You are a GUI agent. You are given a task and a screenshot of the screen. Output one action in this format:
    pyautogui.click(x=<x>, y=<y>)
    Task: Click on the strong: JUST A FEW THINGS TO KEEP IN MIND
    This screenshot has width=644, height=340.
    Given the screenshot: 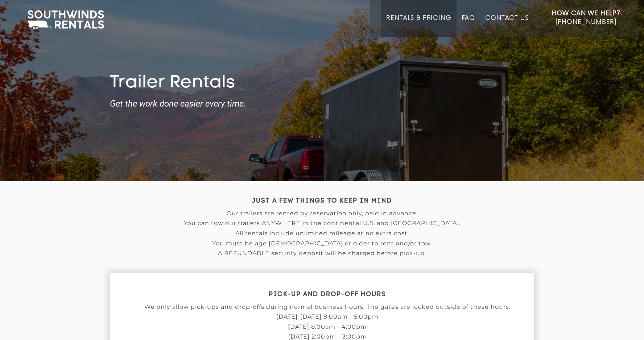 What is the action you would take?
    pyautogui.click(x=322, y=200)
    